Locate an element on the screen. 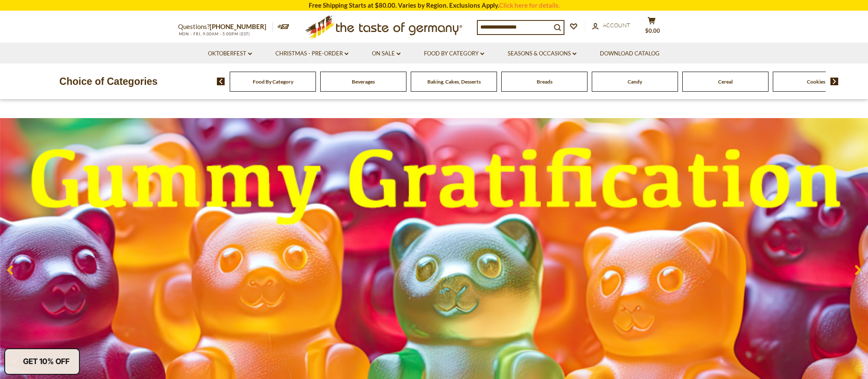 Image resolution: width=868 pixels, height=379 pixels. a: Breads is located at coordinates (544, 81).